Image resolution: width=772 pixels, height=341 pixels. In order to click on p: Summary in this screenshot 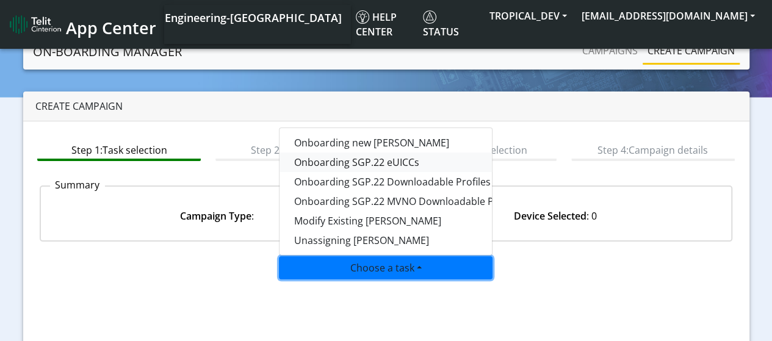, I will do `click(78, 185)`.